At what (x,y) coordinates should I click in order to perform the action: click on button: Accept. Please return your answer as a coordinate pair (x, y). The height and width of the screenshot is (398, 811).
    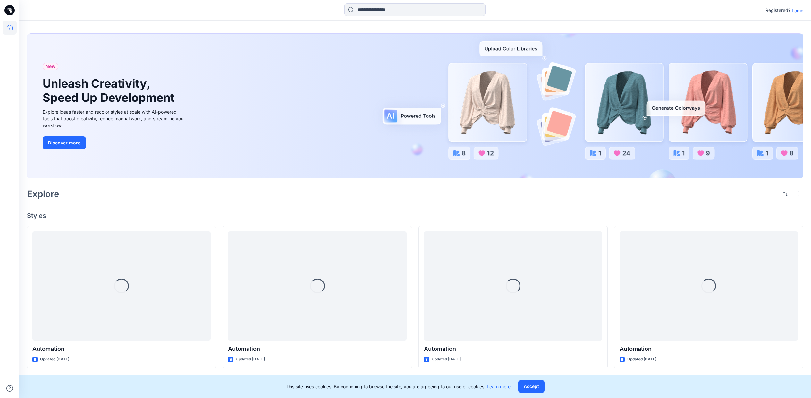
    Looking at the image, I should click on (531, 386).